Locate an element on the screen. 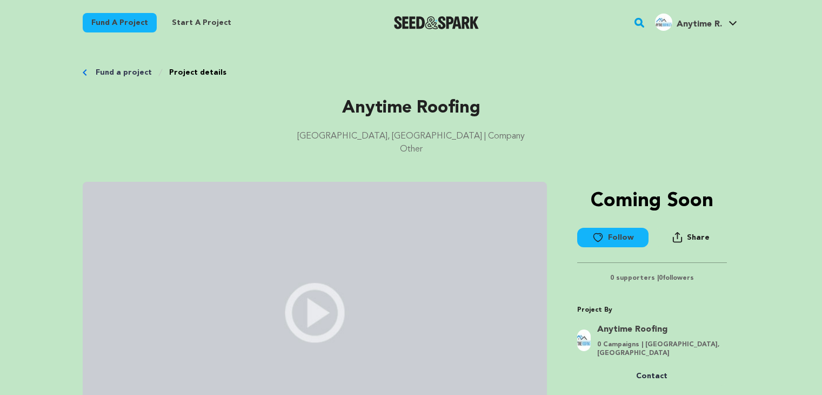 This screenshot has width=822, height=395. span: Anytime R.'s Profile is located at coordinates (696, 23).